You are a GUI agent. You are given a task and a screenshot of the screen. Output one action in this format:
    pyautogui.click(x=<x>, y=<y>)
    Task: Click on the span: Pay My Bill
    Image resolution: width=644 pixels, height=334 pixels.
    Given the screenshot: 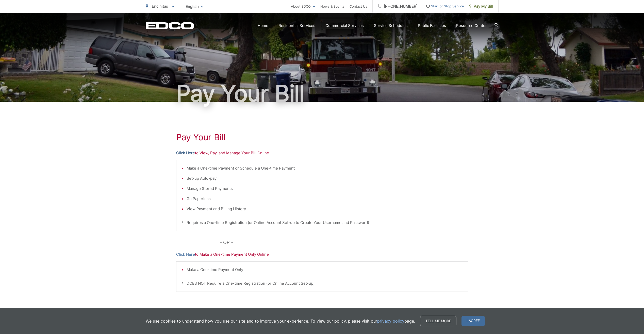 What is the action you would take?
    pyautogui.click(x=481, y=6)
    